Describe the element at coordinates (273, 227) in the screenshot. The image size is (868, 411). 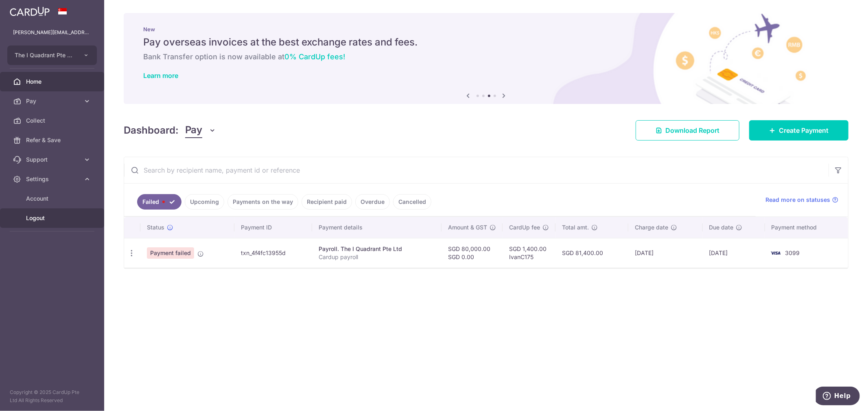
I see `th: Payment ID` at that location.